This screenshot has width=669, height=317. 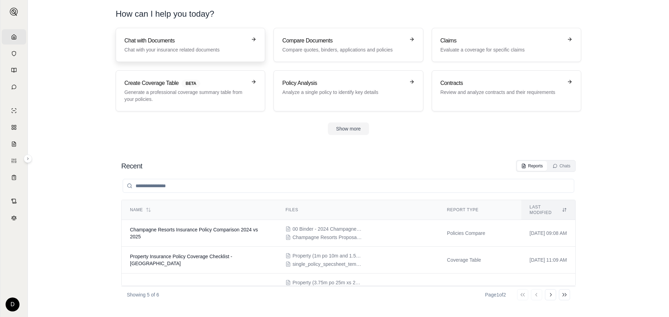 I want to click on a: Chat, so click(x=14, y=87).